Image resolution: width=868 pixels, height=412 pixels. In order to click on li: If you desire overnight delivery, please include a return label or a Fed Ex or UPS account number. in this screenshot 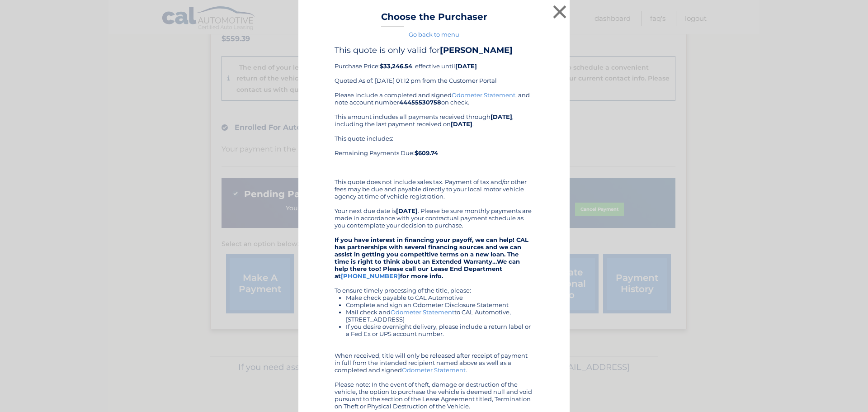, I will do `click(439, 330)`.